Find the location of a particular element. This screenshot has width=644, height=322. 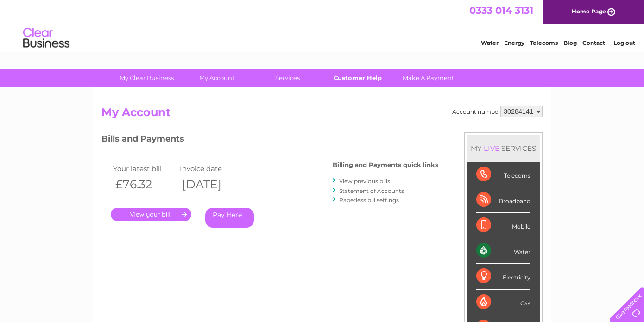

td: Your latest bill is located at coordinates (144, 168).